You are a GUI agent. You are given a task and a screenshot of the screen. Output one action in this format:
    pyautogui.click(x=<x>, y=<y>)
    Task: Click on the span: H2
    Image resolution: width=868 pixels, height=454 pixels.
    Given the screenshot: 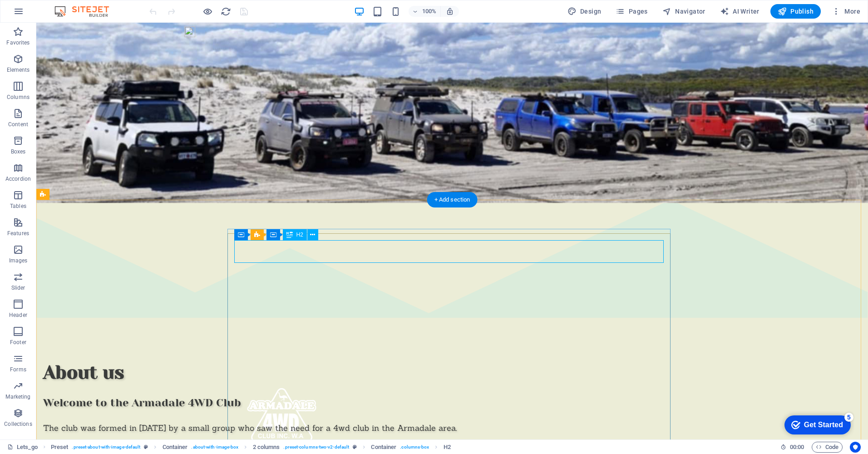 What is the action you would take?
    pyautogui.click(x=300, y=235)
    